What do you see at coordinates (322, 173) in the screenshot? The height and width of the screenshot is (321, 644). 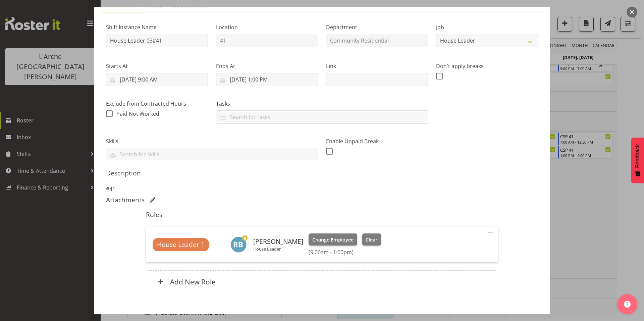 I see `h5: Description` at bounding box center [322, 173].